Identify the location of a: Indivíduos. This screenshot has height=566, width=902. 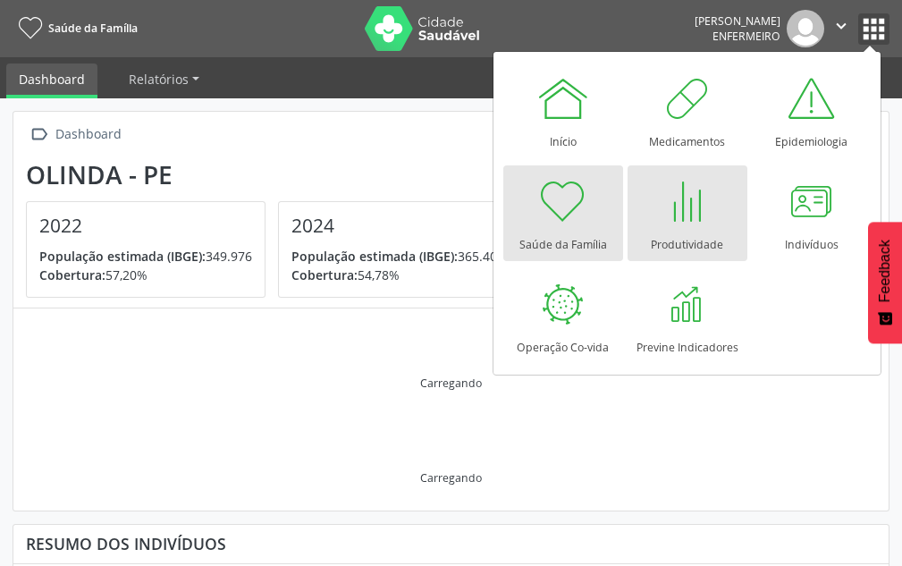
(812, 213).